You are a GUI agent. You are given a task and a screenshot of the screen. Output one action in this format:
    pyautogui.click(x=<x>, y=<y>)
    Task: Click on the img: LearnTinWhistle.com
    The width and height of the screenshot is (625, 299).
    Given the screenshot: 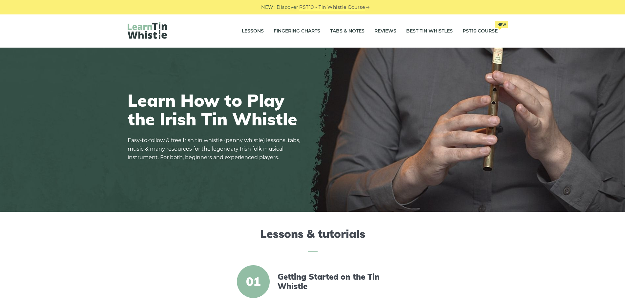 What is the action you would take?
    pyautogui.click(x=147, y=30)
    